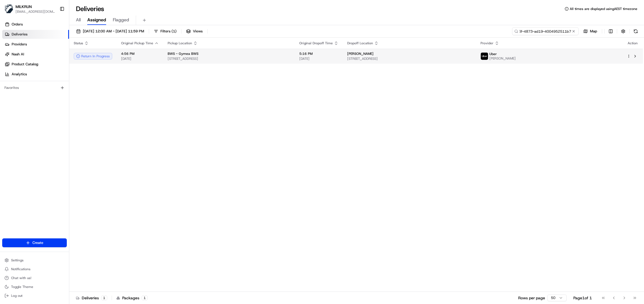 The image size is (644, 304). Describe the element at coordinates (319, 54) in the screenshot. I see `span: 5:16 PM` at that location.